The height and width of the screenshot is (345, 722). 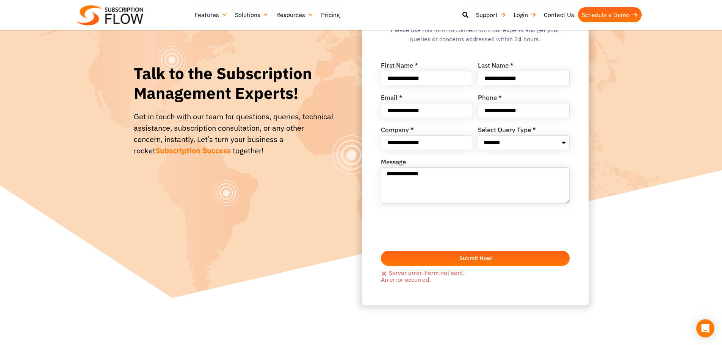 What do you see at coordinates (476, 258) in the screenshot?
I see `span: Submit Now!` at bounding box center [476, 258].